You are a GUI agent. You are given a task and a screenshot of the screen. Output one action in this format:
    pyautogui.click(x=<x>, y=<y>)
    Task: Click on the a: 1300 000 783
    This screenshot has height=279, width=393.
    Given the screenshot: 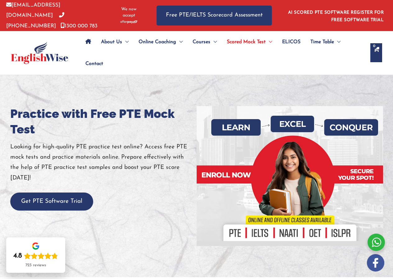 What is the action you would take?
    pyautogui.click(x=79, y=26)
    